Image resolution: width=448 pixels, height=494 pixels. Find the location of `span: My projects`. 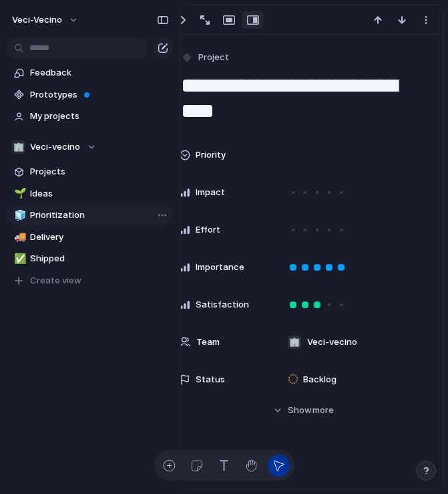

span: My projects is located at coordinates (99, 116).